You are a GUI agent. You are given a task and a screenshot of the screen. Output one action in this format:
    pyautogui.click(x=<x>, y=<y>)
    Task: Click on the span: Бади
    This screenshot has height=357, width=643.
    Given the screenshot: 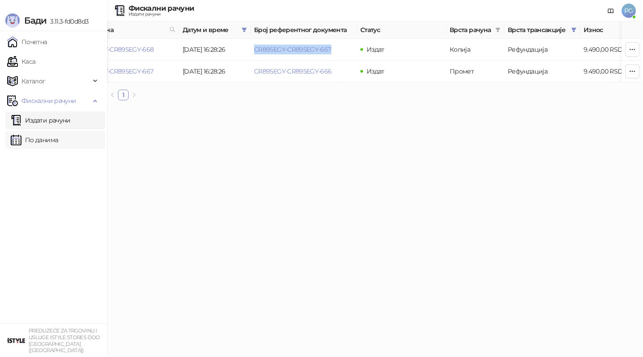 What is the action you would take?
    pyautogui.click(x=35, y=21)
    